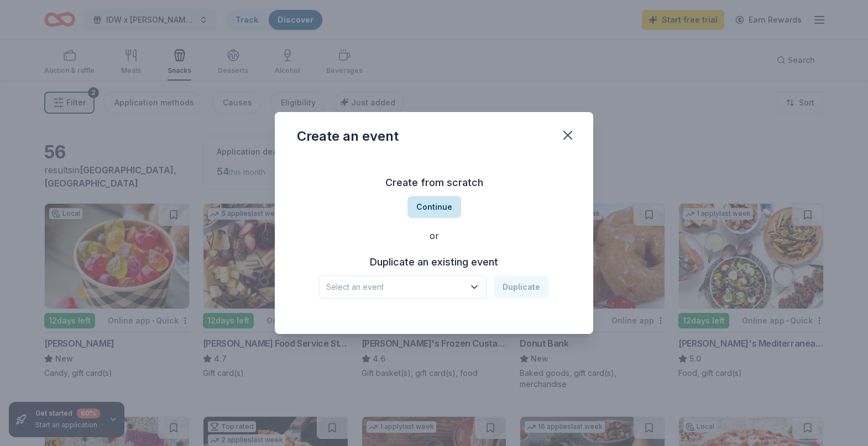 This screenshot has height=446, width=868. What do you see at coordinates (434, 236) in the screenshot?
I see `div: or` at bounding box center [434, 236].